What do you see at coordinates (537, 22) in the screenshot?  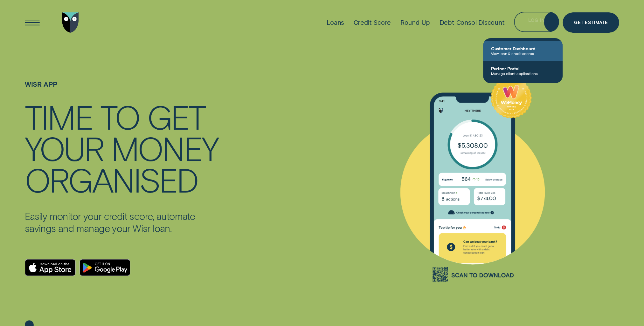 I see `button: Log in` at bounding box center [537, 22].